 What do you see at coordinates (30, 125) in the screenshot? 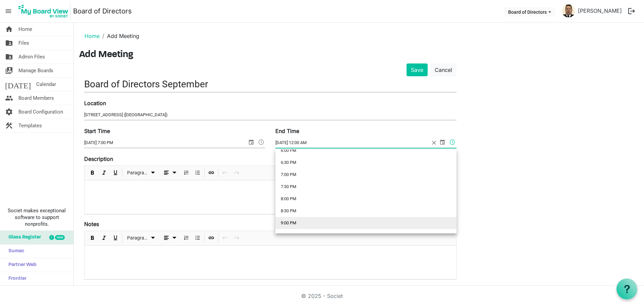
I see `span: Templates` at bounding box center [30, 125].